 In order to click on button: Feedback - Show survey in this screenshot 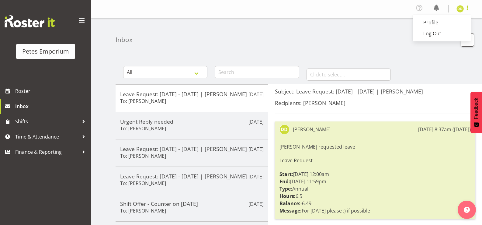, I will do `click(477, 112)`.